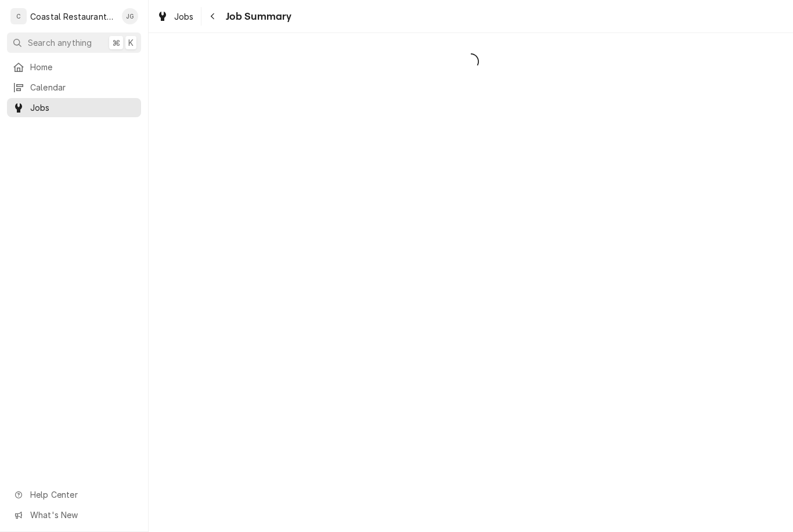 The image size is (793, 532). I want to click on span: K, so click(131, 42).